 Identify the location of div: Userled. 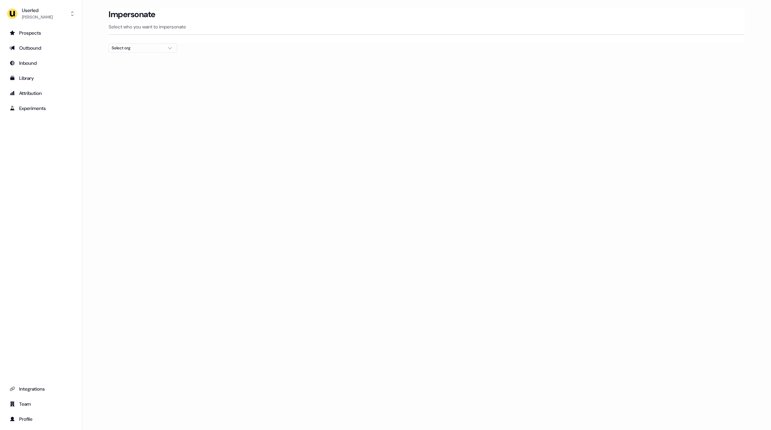
(37, 10).